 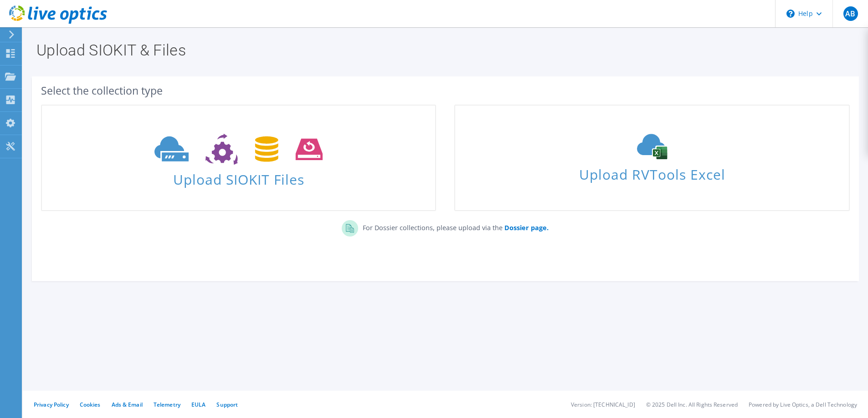 I want to click on h1: Upload SIOKIT & Files, so click(x=443, y=50).